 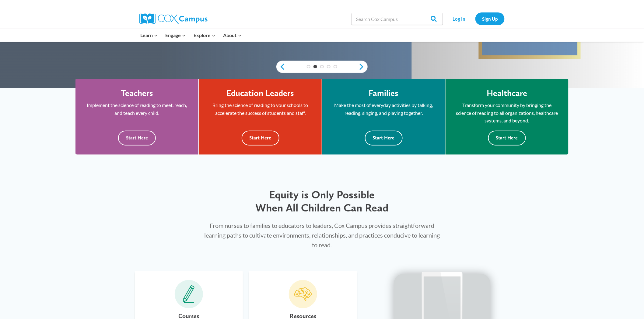 What do you see at coordinates (315, 67) in the screenshot?
I see `a: 2` at bounding box center [315, 67].